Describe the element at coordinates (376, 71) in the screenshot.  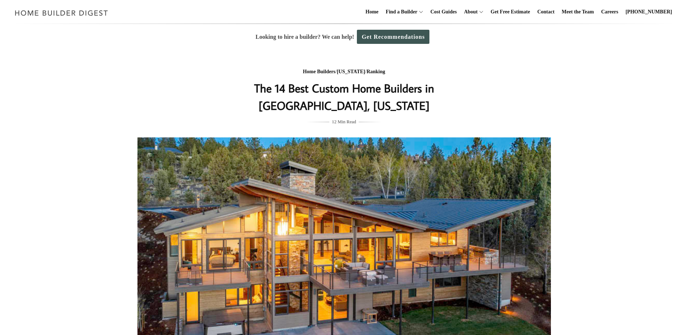
I see `a: Ranking` at that location.